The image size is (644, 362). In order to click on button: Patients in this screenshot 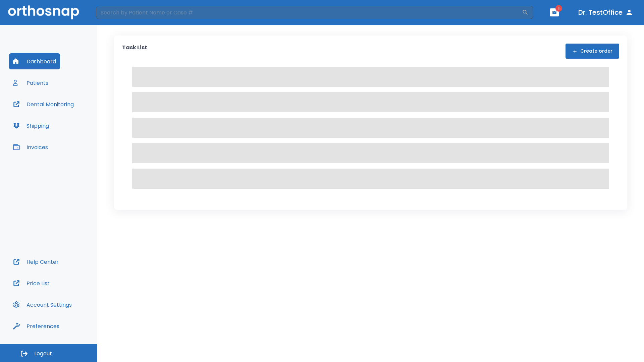, I will do `click(30, 83)`.